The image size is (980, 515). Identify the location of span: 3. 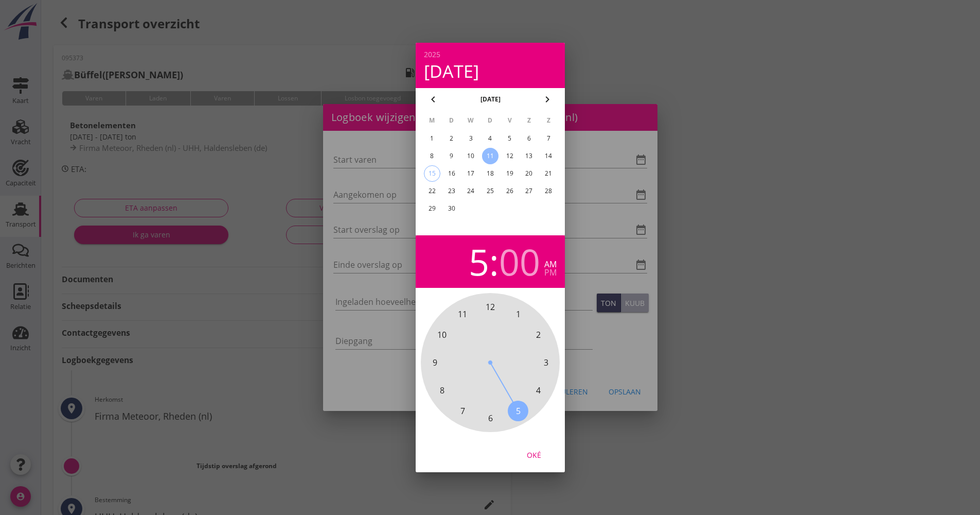
(546, 362).